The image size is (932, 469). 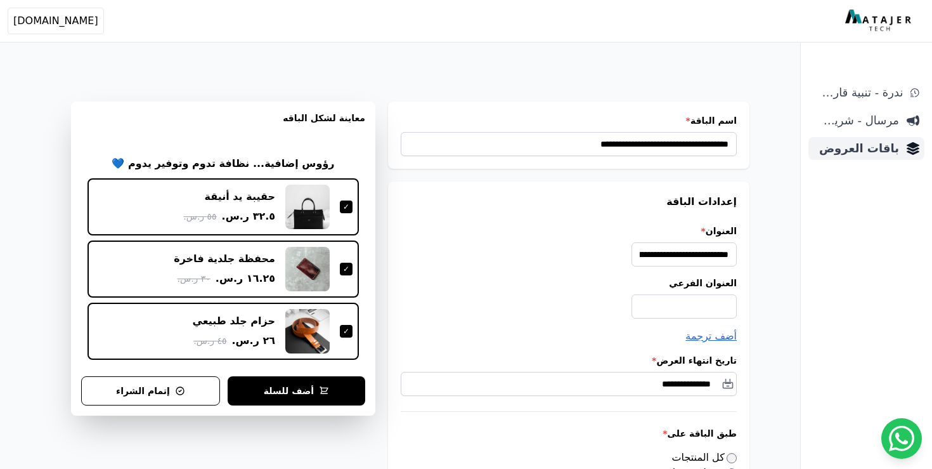 I want to click on img: حقيبة يد أنيقة, so click(x=308, y=207).